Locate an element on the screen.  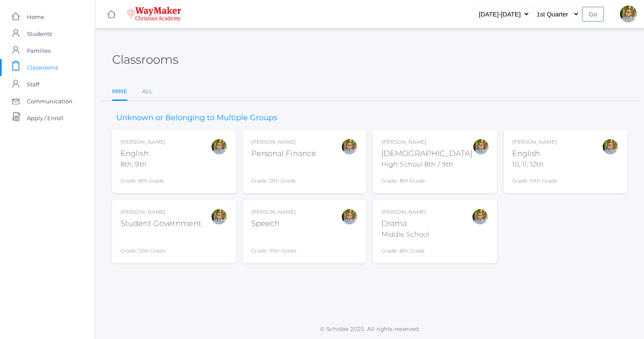
div: Speech is located at coordinates (274, 223).